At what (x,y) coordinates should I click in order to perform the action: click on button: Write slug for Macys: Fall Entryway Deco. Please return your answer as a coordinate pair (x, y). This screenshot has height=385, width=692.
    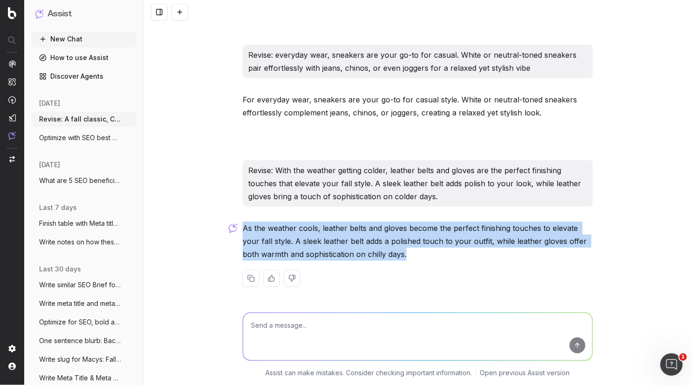
    Looking at the image, I should click on (84, 360).